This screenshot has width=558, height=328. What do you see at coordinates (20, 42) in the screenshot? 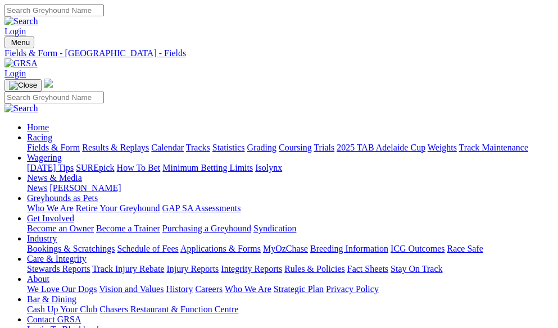
I see `span: Menu` at bounding box center [20, 42].